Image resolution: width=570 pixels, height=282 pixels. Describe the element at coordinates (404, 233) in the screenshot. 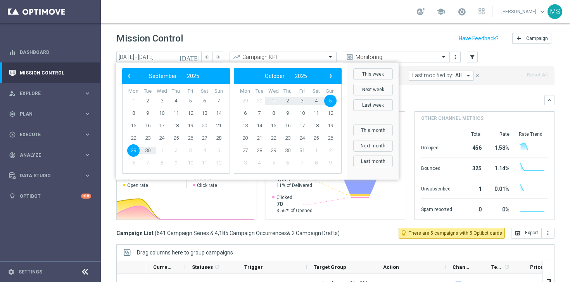

I see `i: lightbulb_outline` at that location.